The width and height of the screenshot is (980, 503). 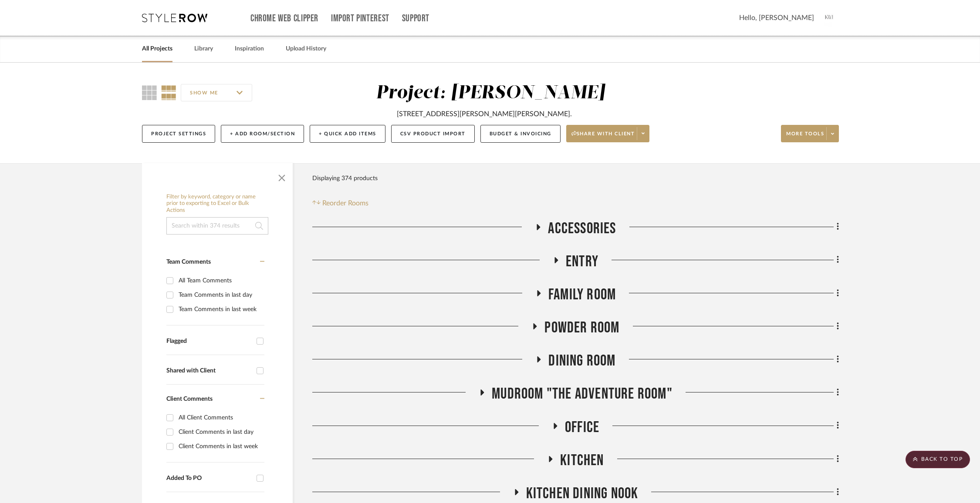 What do you see at coordinates (416, 19) in the screenshot?
I see `a: Support` at bounding box center [416, 19].